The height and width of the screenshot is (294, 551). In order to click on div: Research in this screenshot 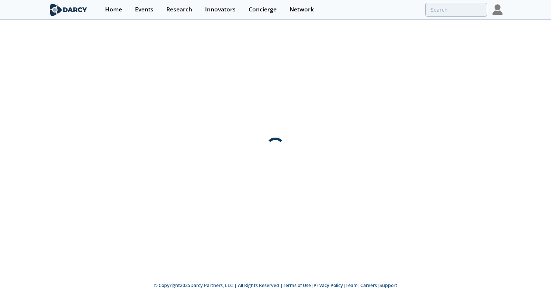, I will do `click(179, 10)`.